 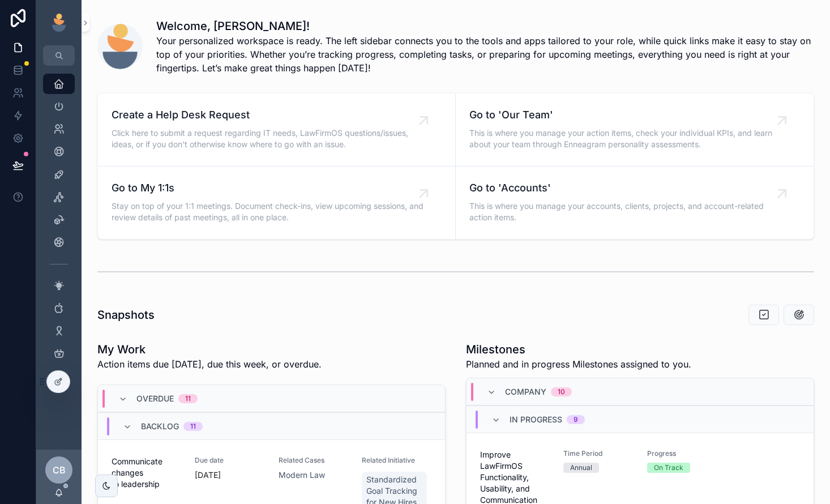 What do you see at coordinates (536, 420) in the screenshot?
I see `span: In Progress` at bounding box center [536, 420].